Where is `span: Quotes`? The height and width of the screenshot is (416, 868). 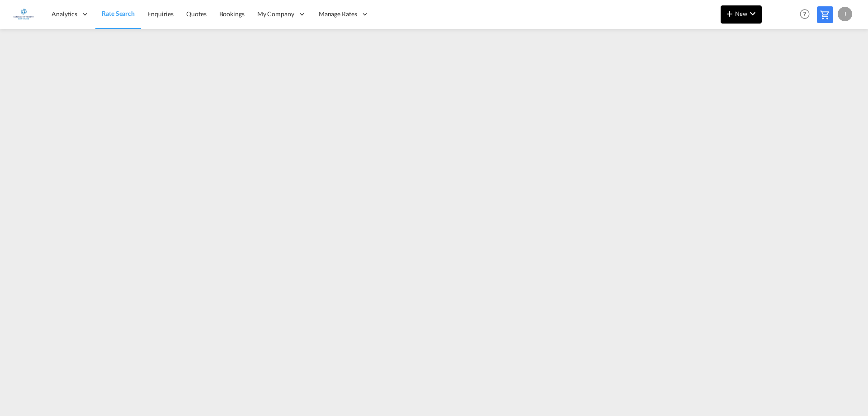
span: Quotes is located at coordinates (197, 13).